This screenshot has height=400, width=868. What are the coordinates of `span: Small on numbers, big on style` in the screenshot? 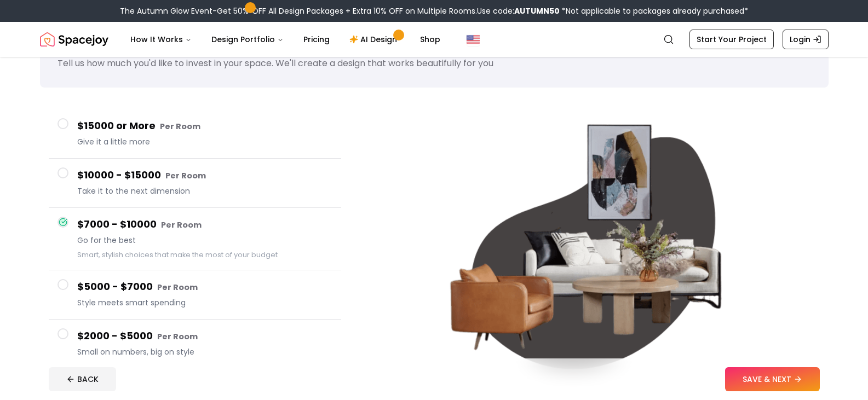 It's located at (205, 352).